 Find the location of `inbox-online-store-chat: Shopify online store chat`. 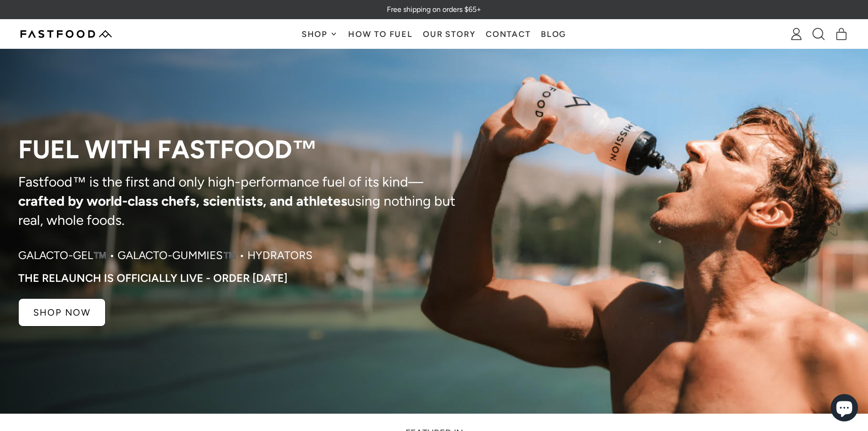

inbox-online-store-chat: Shopify online store chat is located at coordinates (844, 409).